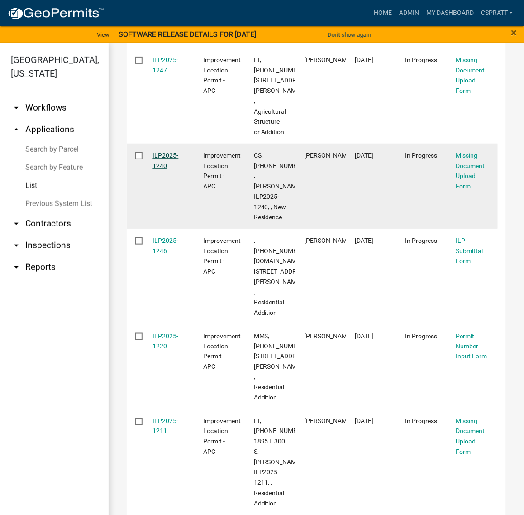 This screenshot has height=515, width=524. What do you see at coordinates (282, 276) in the screenshot?
I see `span: , 005-102-007.GA, 55 EMS B6A LN, Rodriguez, ILP2025-1246, , Residential Addition` at bounding box center [282, 276].